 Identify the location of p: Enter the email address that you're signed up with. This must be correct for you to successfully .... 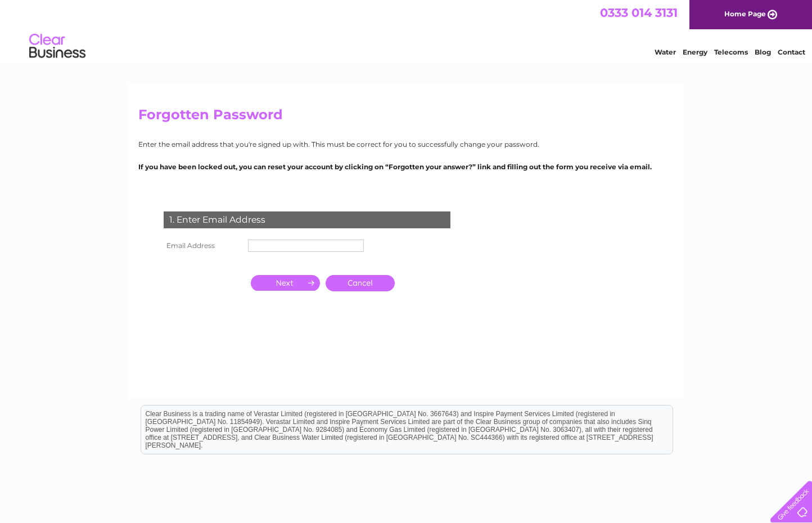
(406, 144).